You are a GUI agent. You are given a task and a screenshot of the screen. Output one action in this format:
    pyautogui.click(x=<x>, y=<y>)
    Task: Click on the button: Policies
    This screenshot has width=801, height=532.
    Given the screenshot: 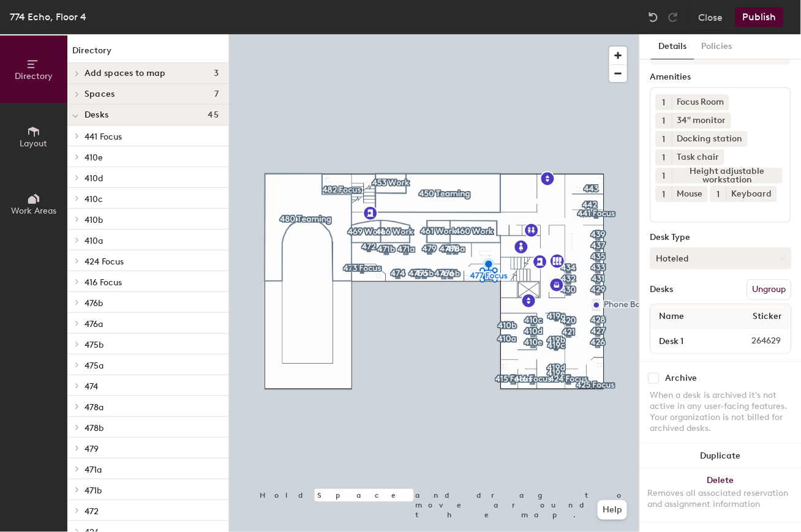 What is the action you would take?
    pyautogui.click(x=717, y=46)
    